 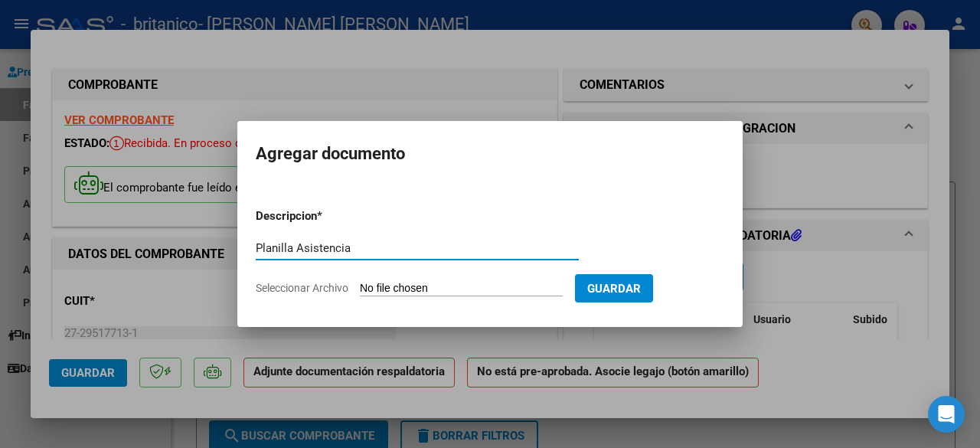 I want to click on div: Open Intercom Messenger, so click(x=946, y=414).